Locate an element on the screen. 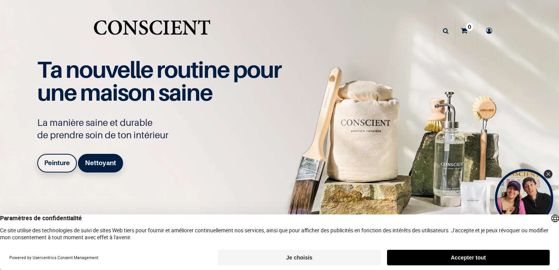 This screenshot has width=559, height=270. sup: 0 is located at coordinates (469, 27).